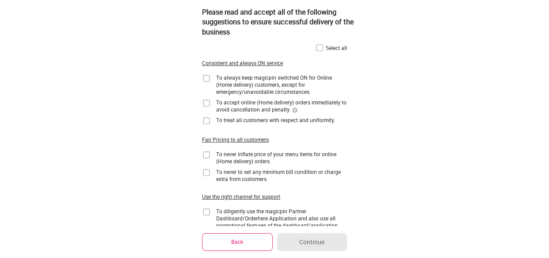  What do you see at coordinates (237, 241) in the screenshot?
I see `button: Back` at bounding box center [237, 241].